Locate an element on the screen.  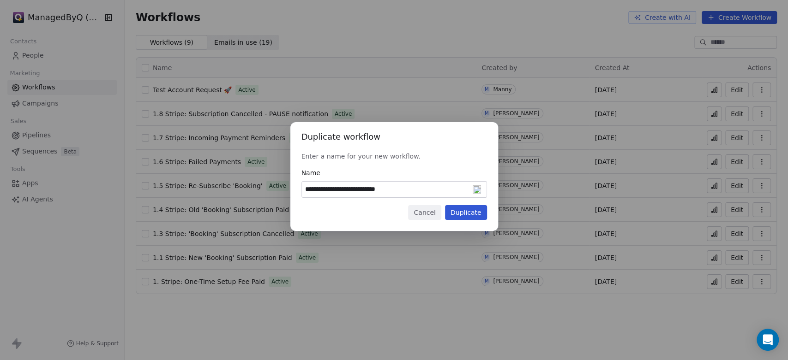
button: Cancel is located at coordinates (424, 213).